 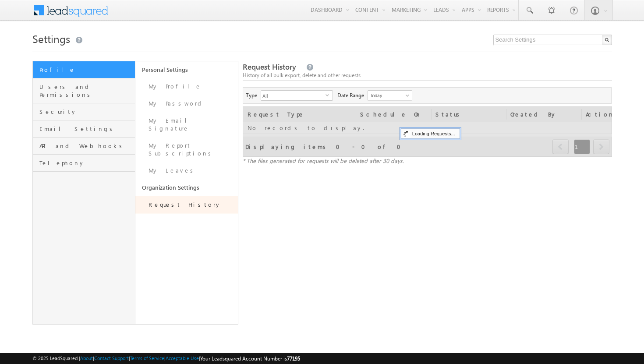 I want to click on span: Type, so click(x=253, y=95).